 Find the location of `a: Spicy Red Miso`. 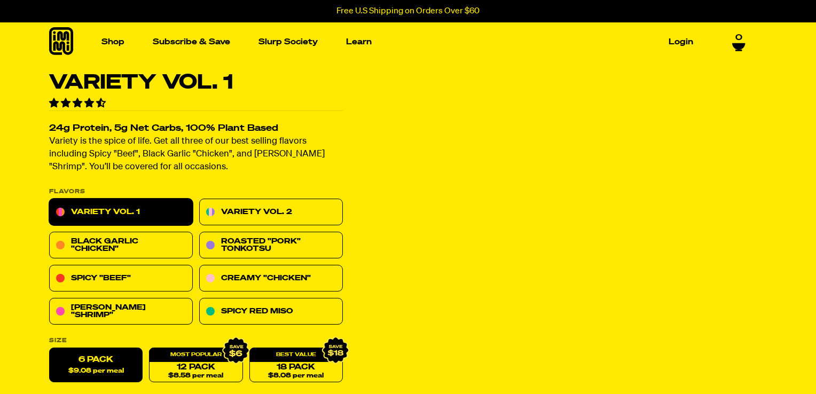

a: Spicy Red Miso is located at coordinates (271, 312).